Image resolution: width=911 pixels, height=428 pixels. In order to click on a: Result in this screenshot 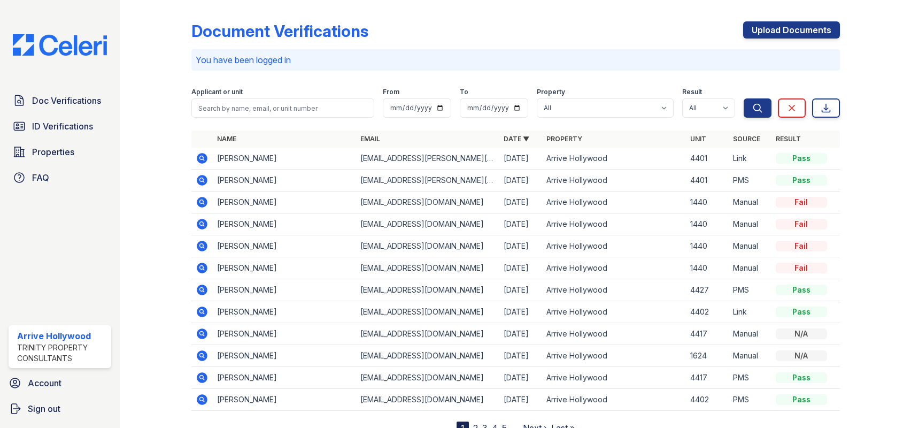, I will do `click(788, 138)`.